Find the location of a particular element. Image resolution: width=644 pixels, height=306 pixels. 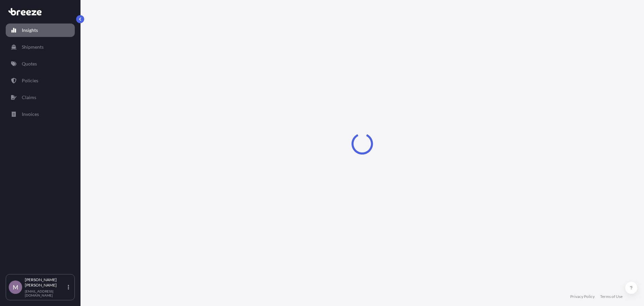

a: Invoices is located at coordinates (40, 114).